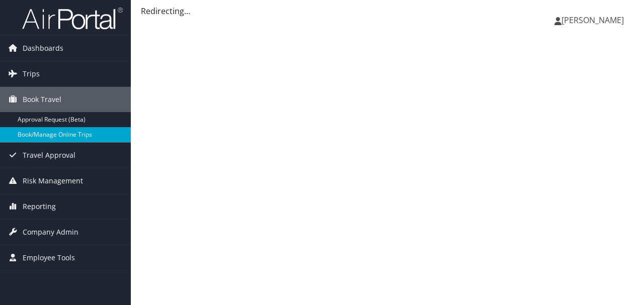 The height and width of the screenshot is (305, 644). What do you see at coordinates (72, 18) in the screenshot?
I see `img: airportal-logo.png` at bounding box center [72, 18].